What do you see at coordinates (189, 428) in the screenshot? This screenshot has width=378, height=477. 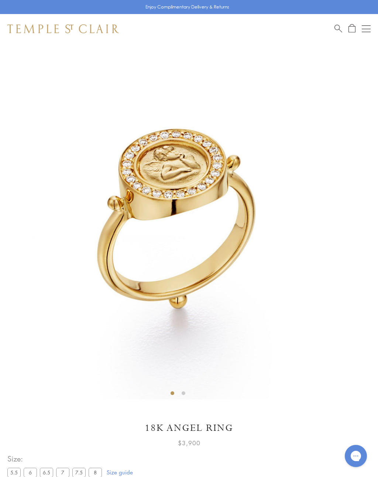 I see `h1: 18K Angel Ring` at bounding box center [189, 428].